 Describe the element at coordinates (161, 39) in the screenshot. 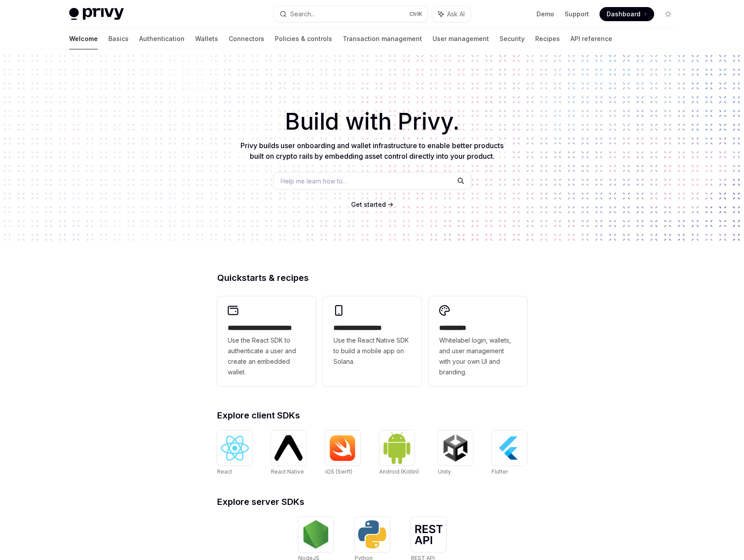

I see `a: Authentication` at that location.